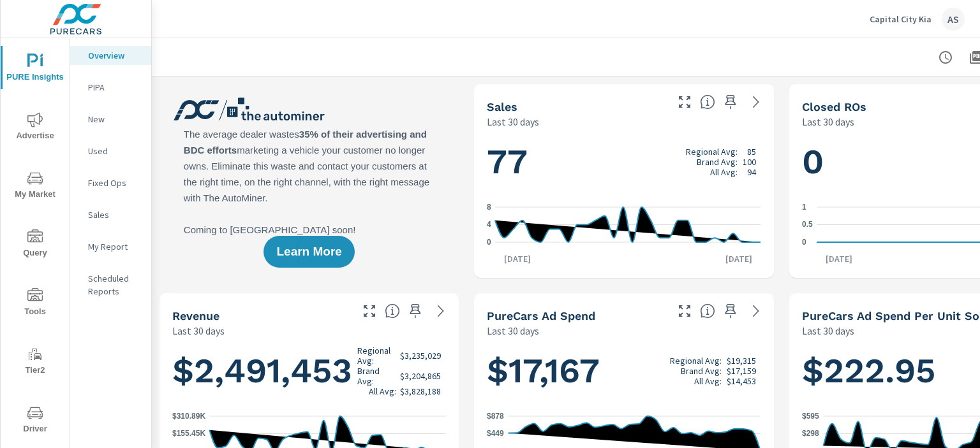 Image resolution: width=980 pixels, height=448 pixels. I want to click on span: My Market, so click(35, 186).